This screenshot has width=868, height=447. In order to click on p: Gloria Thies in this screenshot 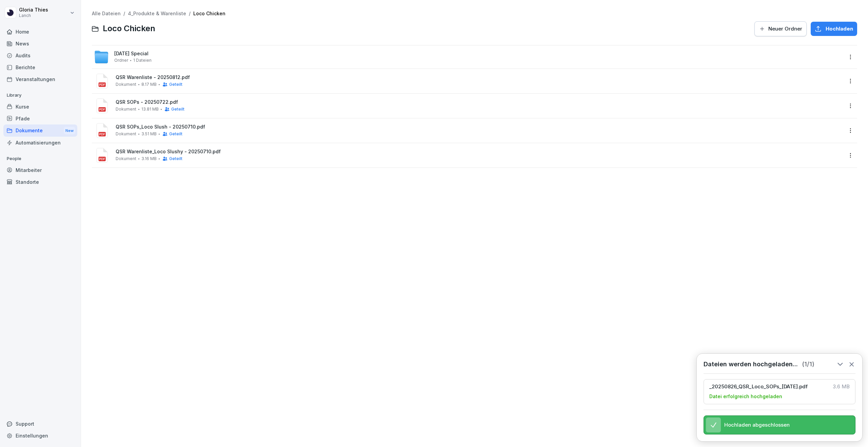, I will do `click(34, 10)`.